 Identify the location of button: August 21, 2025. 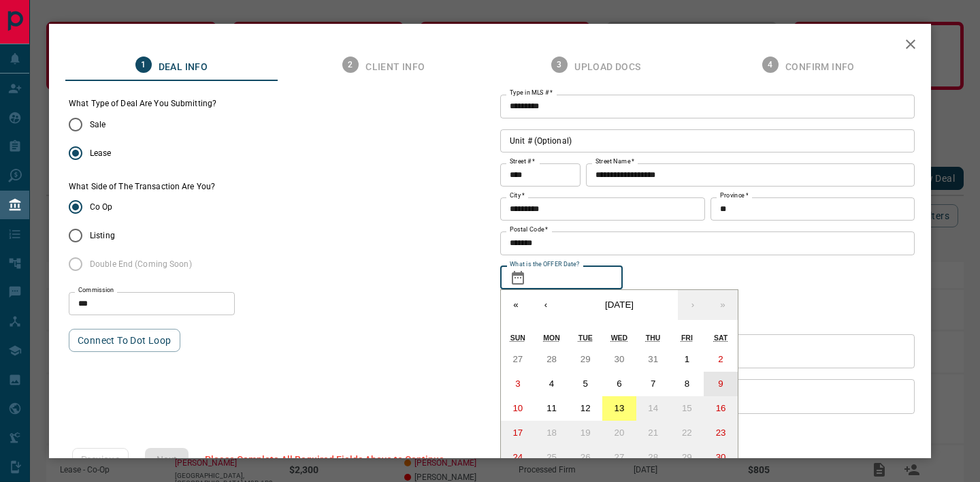
(653, 433).